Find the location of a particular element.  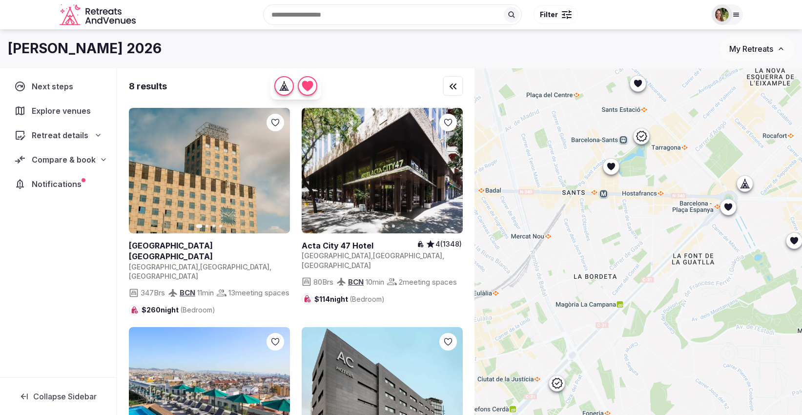

span: 80 Brs is located at coordinates (323, 282).